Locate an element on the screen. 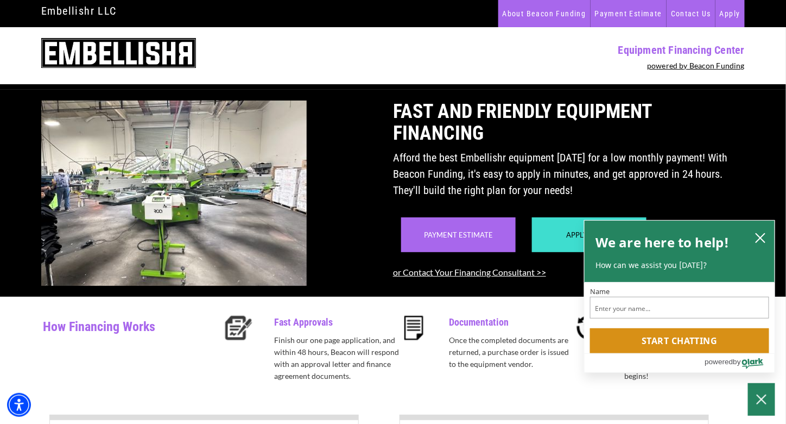 The image size is (786, 424). img: accept-icon.PNG is located at coordinates (589, 327).